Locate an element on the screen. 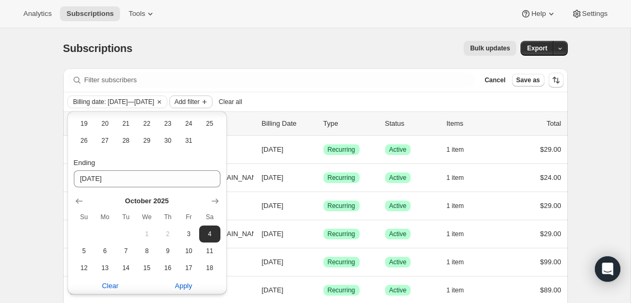 The width and height of the screenshot is (631, 303). p: Billing Date is located at coordinates (288, 124).